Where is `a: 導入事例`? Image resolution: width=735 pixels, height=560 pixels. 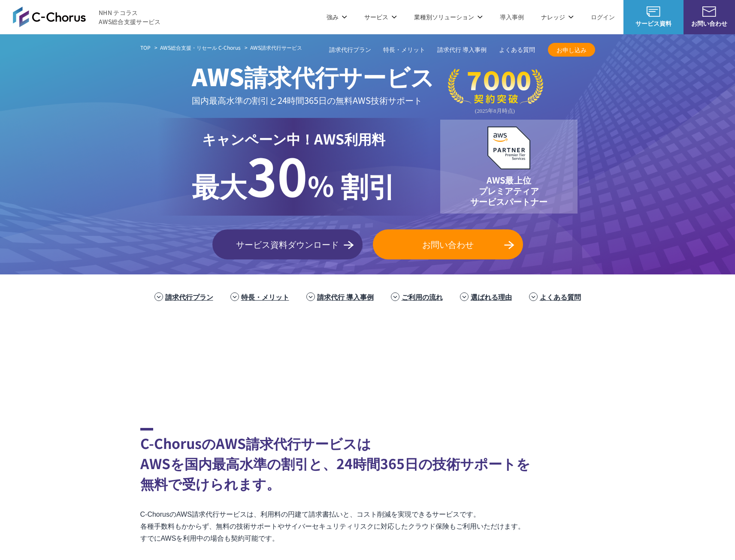 a: 導入事例 is located at coordinates (512, 16).